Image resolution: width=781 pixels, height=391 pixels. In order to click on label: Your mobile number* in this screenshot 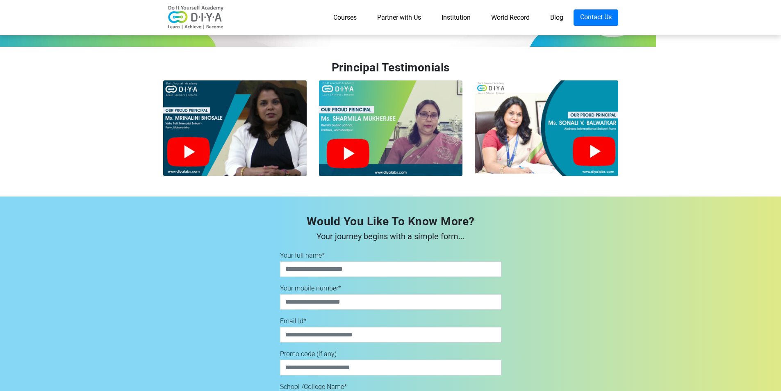, I will do `click(310, 288)`.